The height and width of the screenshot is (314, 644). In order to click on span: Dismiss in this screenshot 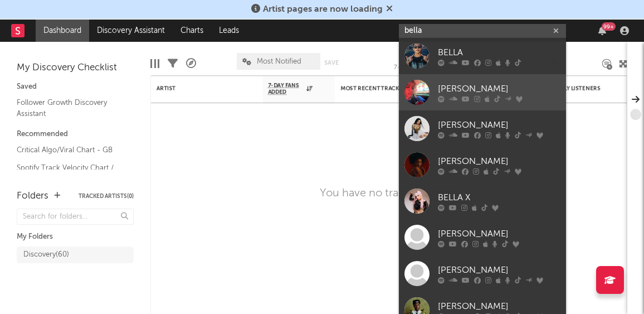, I will do `click(389, 9)`.